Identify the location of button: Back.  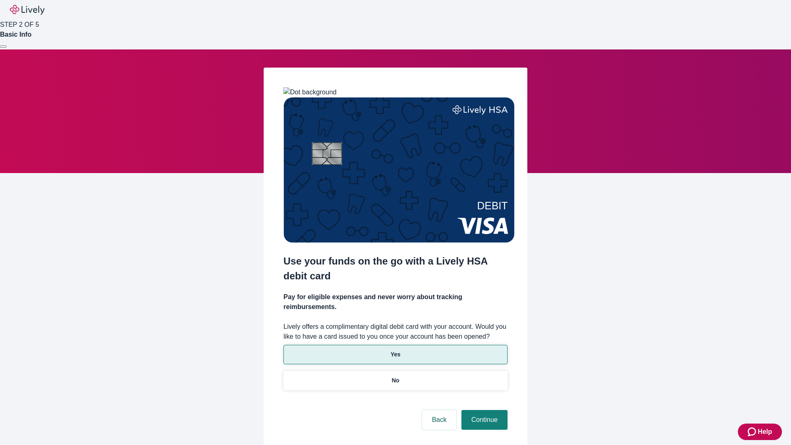
(439, 420).